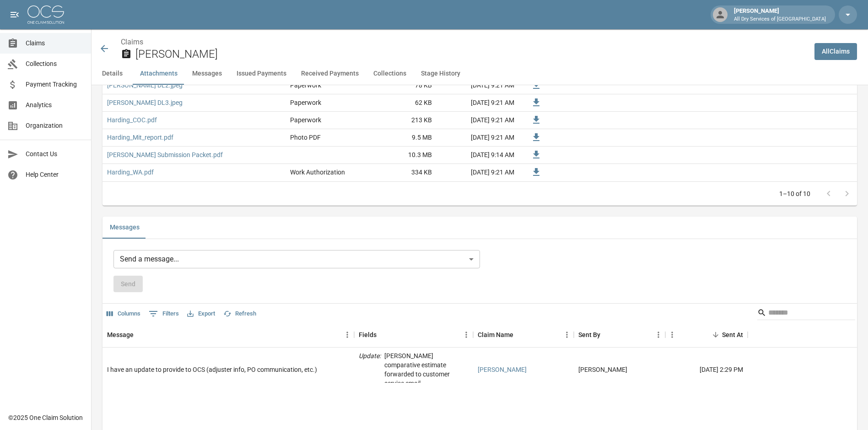 Image resolution: width=868 pixels, height=430 pixels. Describe the element at coordinates (240, 314) in the screenshot. I see `button: Refresh` at that location.